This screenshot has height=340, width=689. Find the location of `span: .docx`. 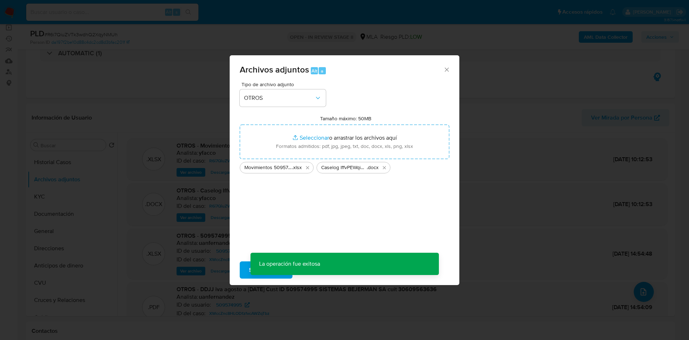

span: .docx is located at coordinates (372, 168).